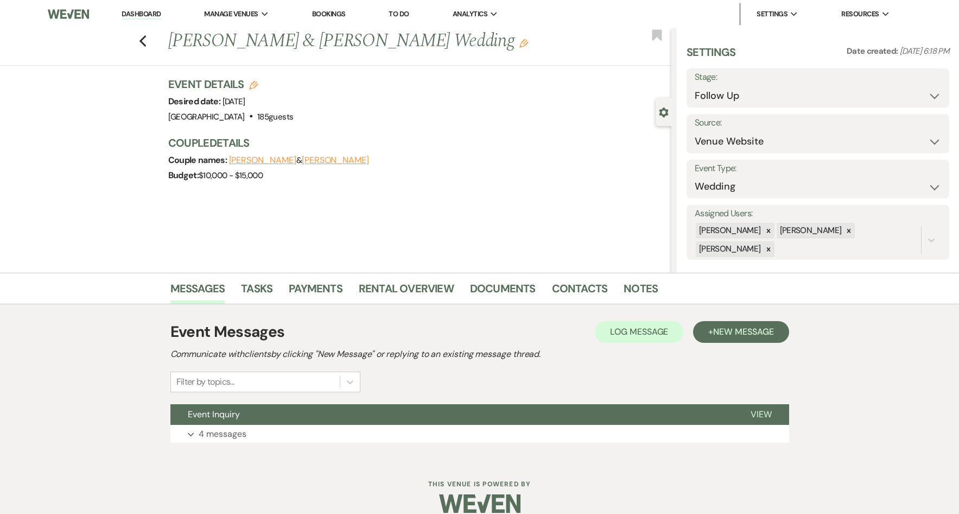 The height and width of the screenshot is (514, 959). I want to click on span: Date created:, so click(873, 51).